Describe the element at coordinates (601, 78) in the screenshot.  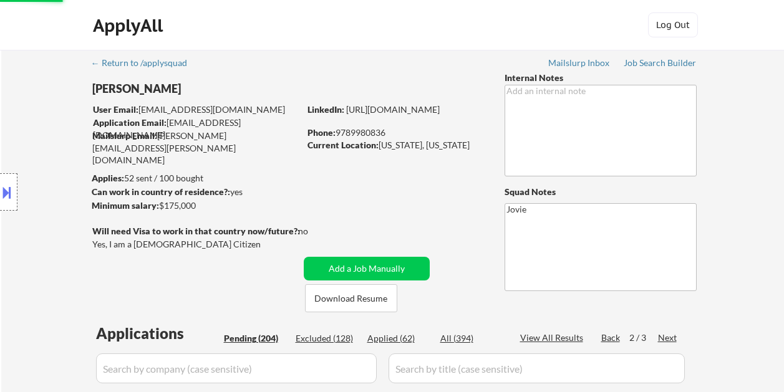
I see `div: Internal Notes` at that location.